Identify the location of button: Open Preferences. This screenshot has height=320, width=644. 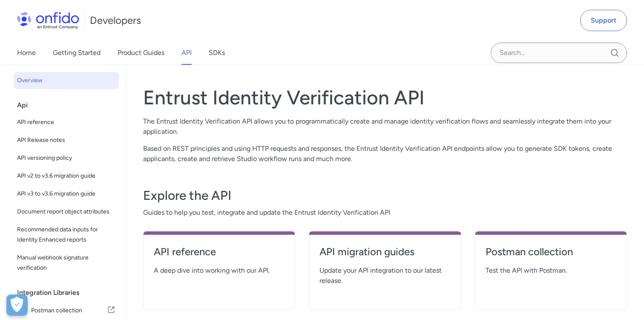
(17, 305).